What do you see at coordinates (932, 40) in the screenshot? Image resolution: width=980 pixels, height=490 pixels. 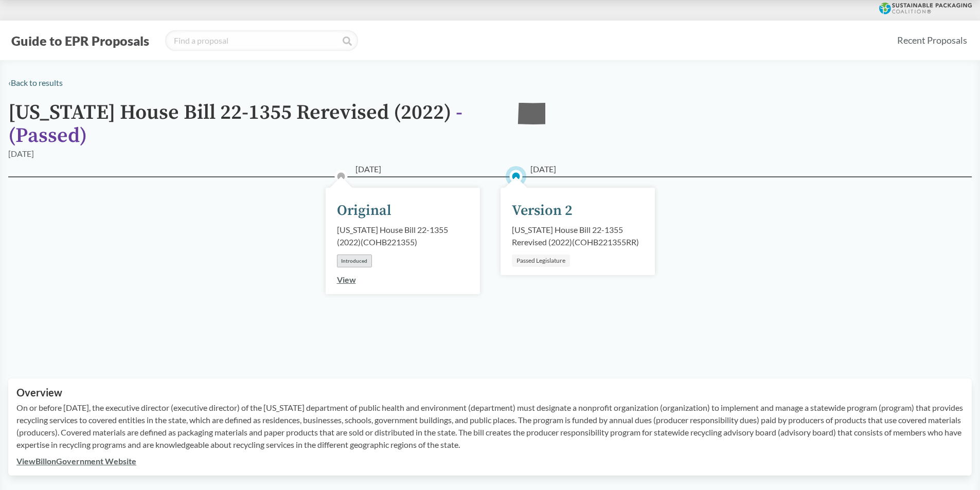 I see `a: Recent Proposals` at bounding box center [932, 40].